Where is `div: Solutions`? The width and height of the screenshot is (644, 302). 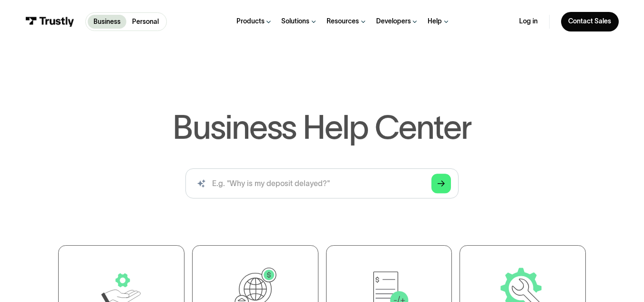 div: Solutions is located at coordinates (295, 22).